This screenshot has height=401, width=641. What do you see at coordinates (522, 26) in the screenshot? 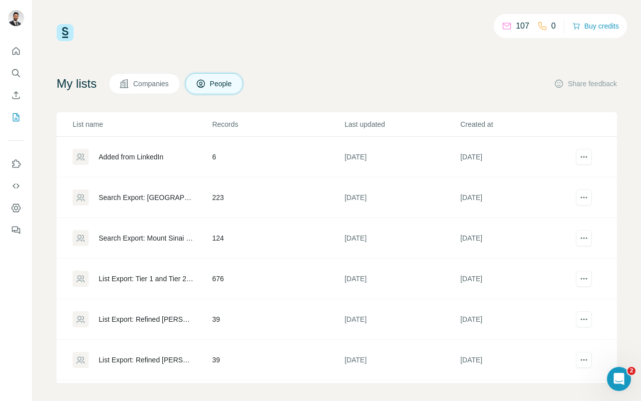
I see `p: 107` at bounding box center [522, 26].